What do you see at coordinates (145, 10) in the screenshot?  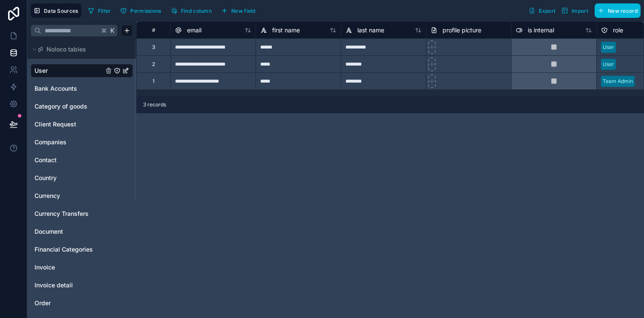 I see `span: Permissions` at bounding box center [145, 10].